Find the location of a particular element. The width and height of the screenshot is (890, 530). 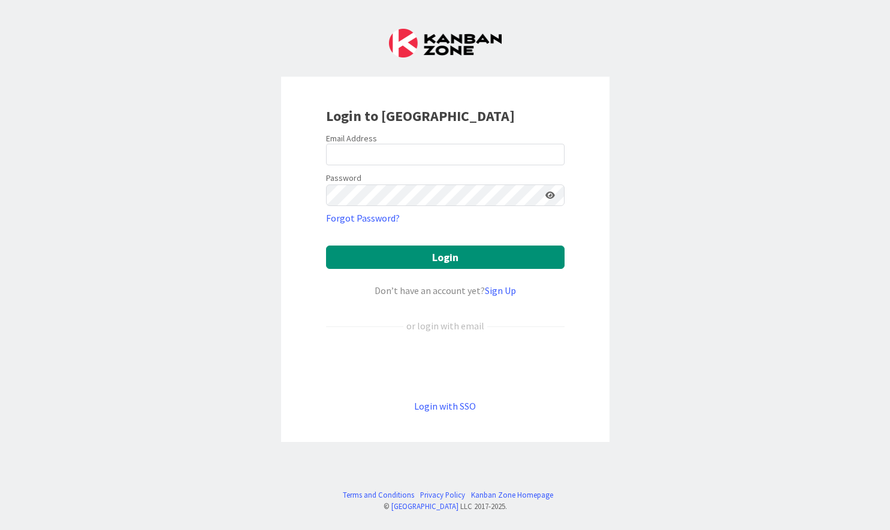

div: © LLC 2017- 2025 . is located at coordinates (445, 506).